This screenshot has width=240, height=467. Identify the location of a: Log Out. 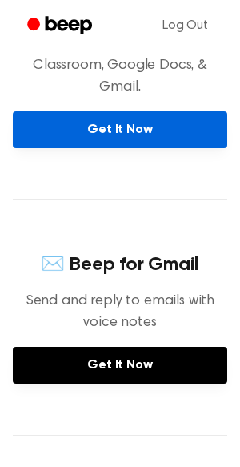
(185, 26).